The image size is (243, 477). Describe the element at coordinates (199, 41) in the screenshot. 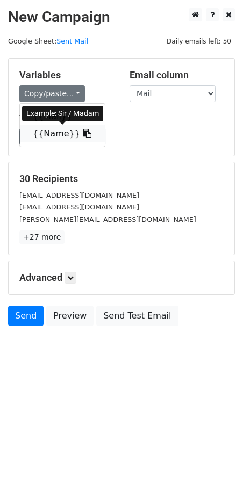

I see `span: Daily emails left: 50` at that location.